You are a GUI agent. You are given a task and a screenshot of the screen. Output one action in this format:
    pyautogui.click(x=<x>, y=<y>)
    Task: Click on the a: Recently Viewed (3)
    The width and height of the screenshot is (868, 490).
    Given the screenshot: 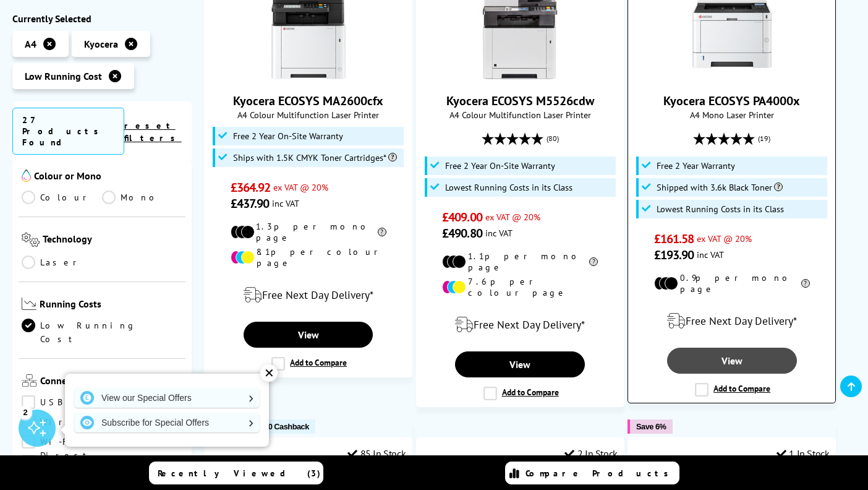 What is the action you would take?
    pyautogui.click(x=236, y=473)
    